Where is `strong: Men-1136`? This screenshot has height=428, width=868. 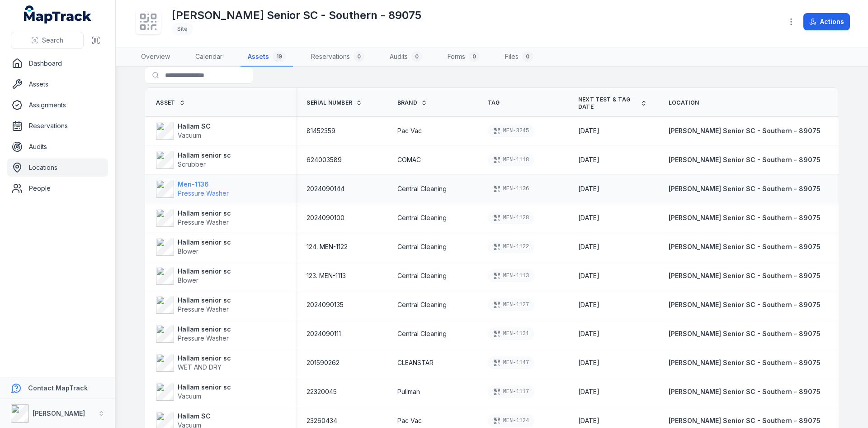
strong: Men-1136 is located at coordinates (203, 185).